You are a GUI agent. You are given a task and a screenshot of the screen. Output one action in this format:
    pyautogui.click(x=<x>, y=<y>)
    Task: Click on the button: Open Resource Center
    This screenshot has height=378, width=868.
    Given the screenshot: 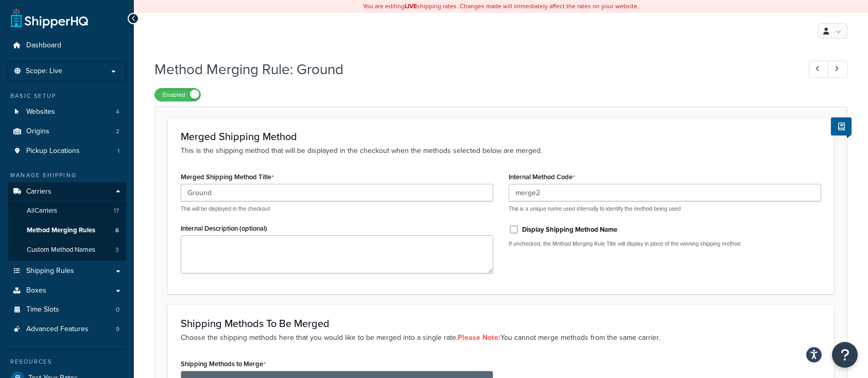 What is the action you would take?
    pyautogui.click(x=845, y=355)
    